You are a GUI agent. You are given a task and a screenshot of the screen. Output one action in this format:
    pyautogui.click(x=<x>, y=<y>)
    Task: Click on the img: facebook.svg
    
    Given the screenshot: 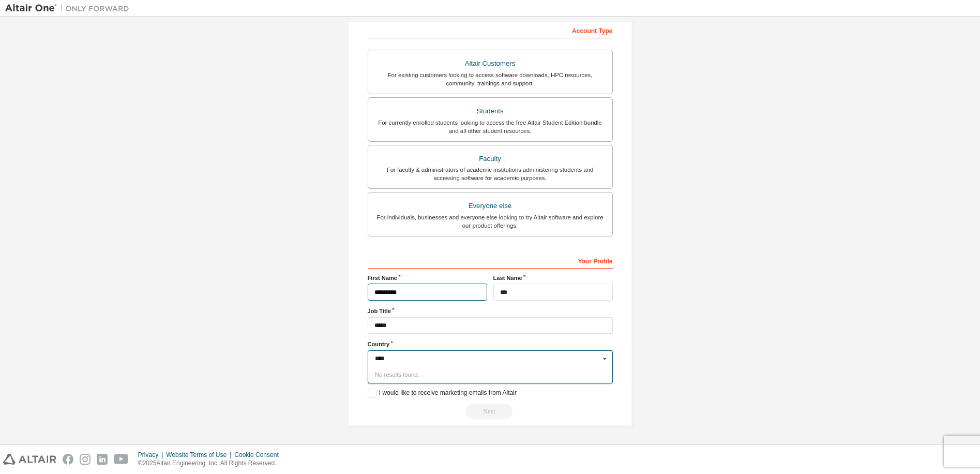 What is the action you would take?
    pyautogui.click(x=68, y=458)
    